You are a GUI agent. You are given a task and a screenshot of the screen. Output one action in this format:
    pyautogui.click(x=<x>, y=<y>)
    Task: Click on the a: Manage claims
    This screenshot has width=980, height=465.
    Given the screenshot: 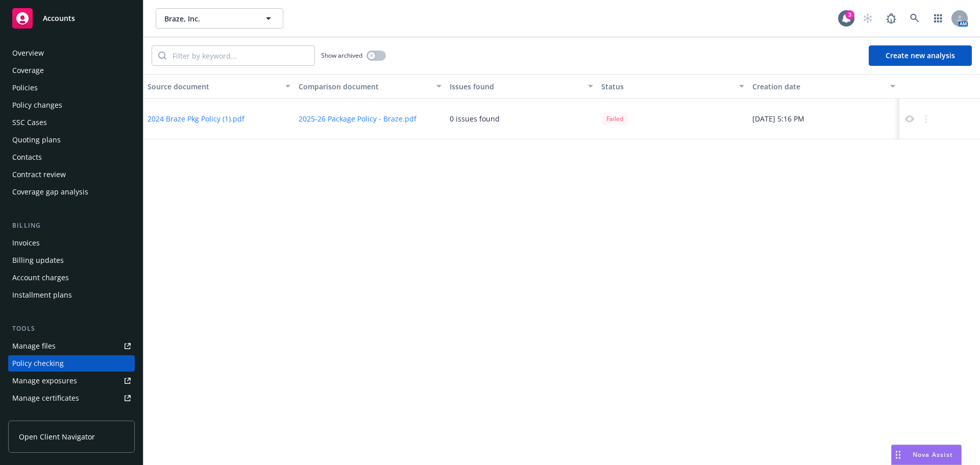 What is the action you would take?
    pyautogui.click(x=72, y=415)
    